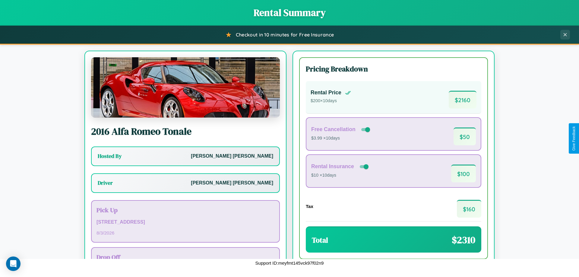 Image resolution: width=579 pixels, height=277 pixels. What do you see at coordinates (464, 173) in the screenshot?
I see `span: $ 100` at bounding box center [464, 173].